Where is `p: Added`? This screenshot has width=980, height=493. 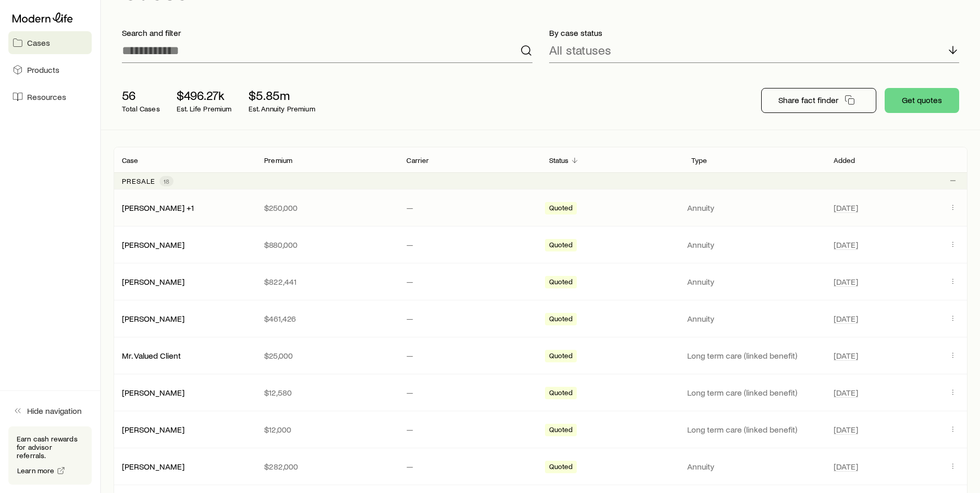 p: Added is located at coordinates (845, 161).